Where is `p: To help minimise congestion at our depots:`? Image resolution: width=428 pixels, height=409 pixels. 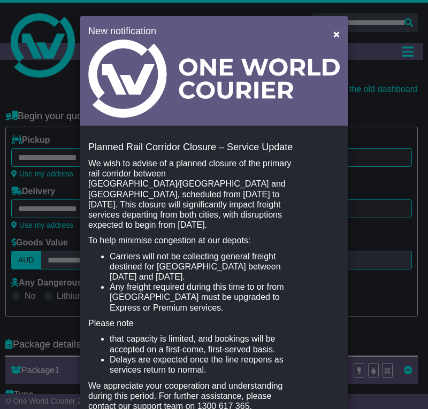
p: To help minimise congestion at our depots: is located at coordinates (192, 240).